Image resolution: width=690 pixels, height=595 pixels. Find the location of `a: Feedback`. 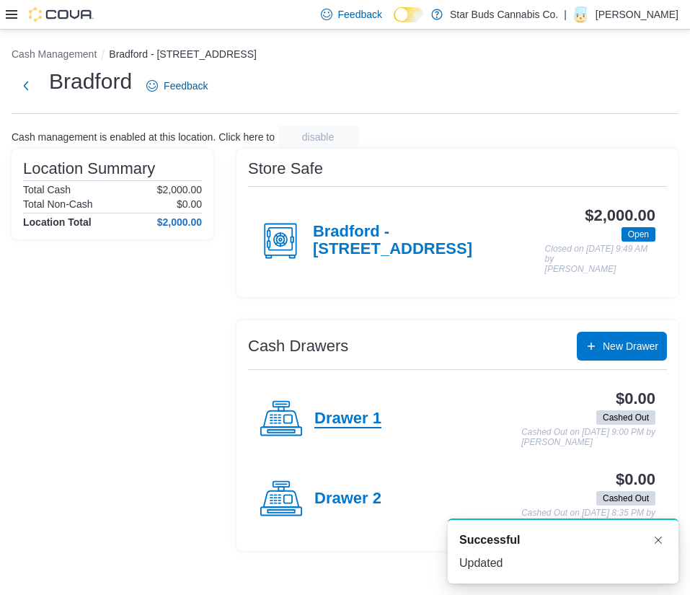

a: Feedback is located at coordinates (177, 86).